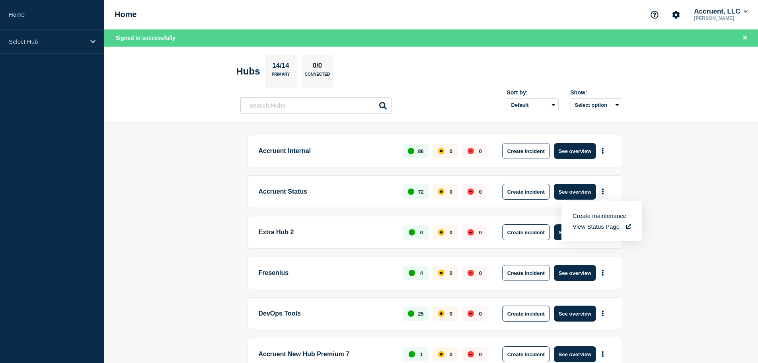  Describe the element at coordinates (126, 14) in the screenshot. I see `h1: Home` at that location.